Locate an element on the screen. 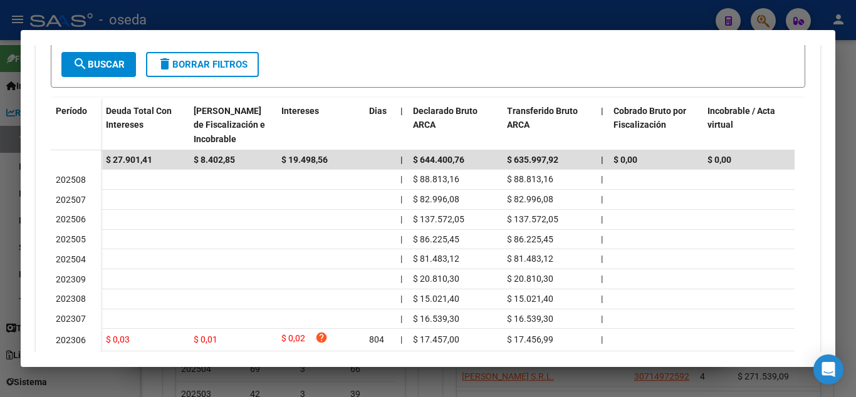 This screenshot has height=397, width=856. mat-icon: search is located at coordinates (80, 64).